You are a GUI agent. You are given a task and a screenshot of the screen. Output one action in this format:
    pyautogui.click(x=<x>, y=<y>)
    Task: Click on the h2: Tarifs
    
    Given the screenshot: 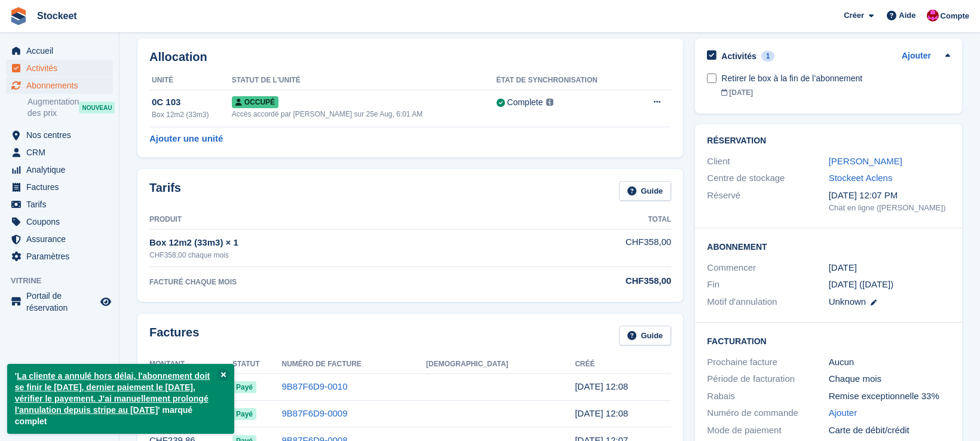 What is the action you would take?
    pyautogui.click(x=165, y=191)
    